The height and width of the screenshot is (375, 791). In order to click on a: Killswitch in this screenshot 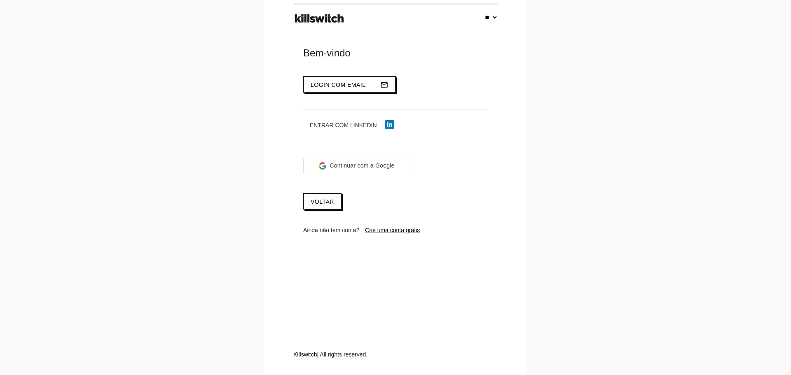, I will do `click(305, 355)`.